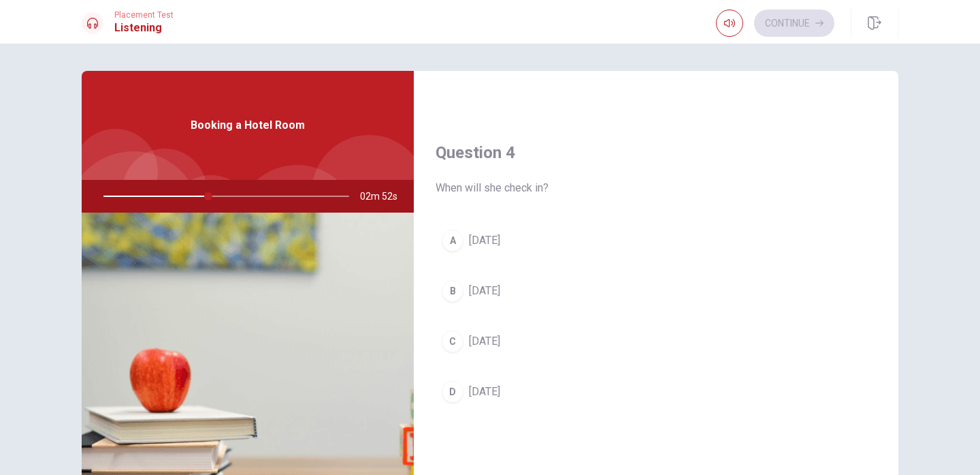 This screenshot has height=475, width=980. What do you see at coordinates (384, 197) in the screenshot?
I see `span: 02m 52s` at bounding box center [384, 197].